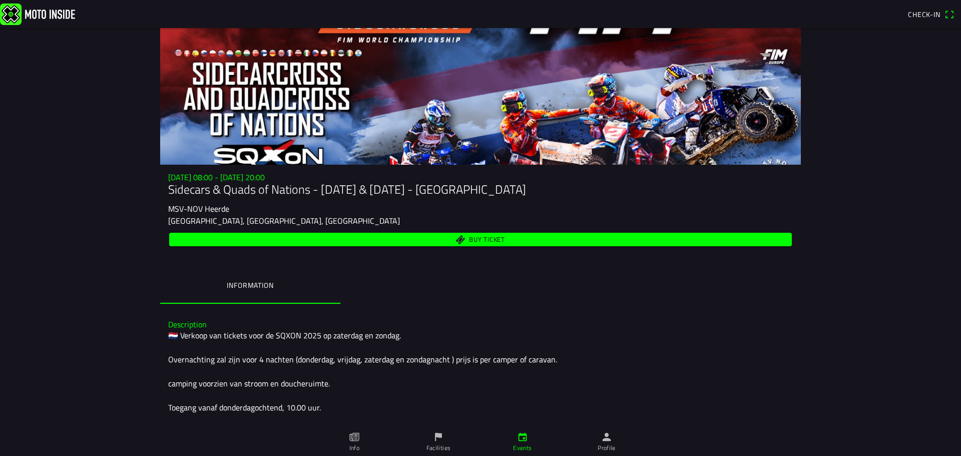  What do you see at coordinates (481, 324) in the screenshot?
I see `h3: Description` at bounding box center [481, 324].